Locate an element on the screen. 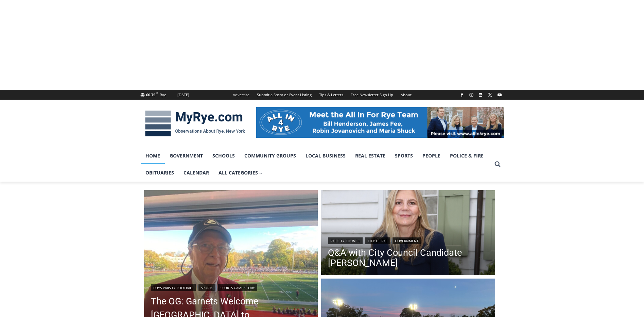 Image resolution: width=644 pixels, height=317 pixels. a: Linkedin is located at coordinates (480, 95).